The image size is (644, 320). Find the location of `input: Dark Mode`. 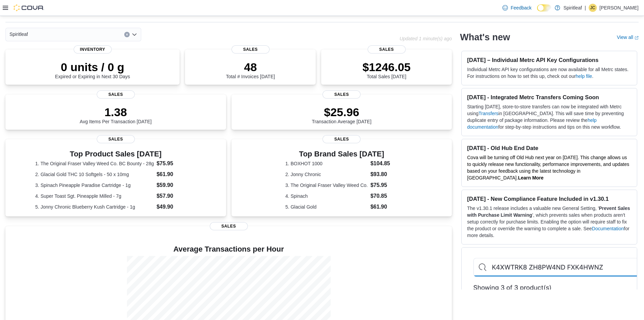

input: Dark Mode is located at coordinates (544, 8).